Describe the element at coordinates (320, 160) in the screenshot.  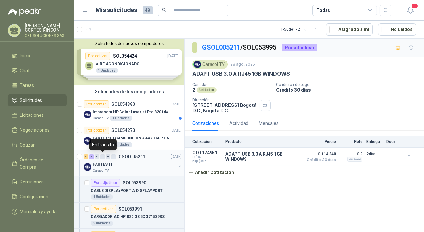
I see `span: Crédito 30 días` at that location.